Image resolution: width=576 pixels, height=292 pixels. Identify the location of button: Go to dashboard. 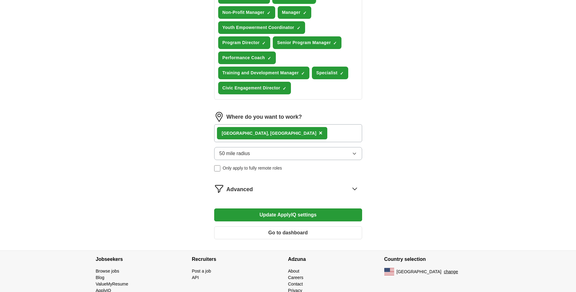
(288, 233).